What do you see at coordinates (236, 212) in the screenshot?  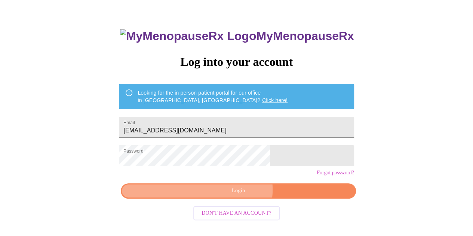 I see `a: Don't have an account?` at bounding box center [236, 212].